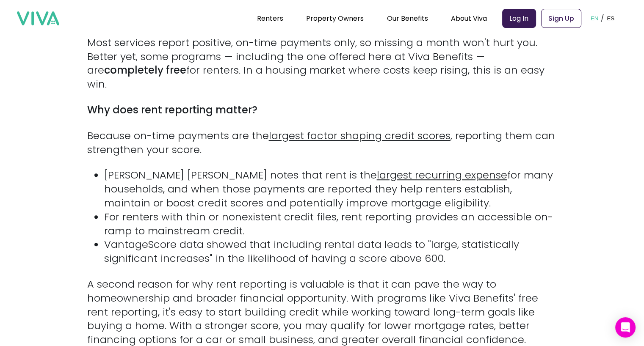 Image resolution: width=644 pixels, height=346 pixels. Describe the element at coordinates (331, 224) in the screenshot. I see `li: For renters with thin or nonexistent credit files, rent reporting provides an accessible on-ramp ...` at that location.